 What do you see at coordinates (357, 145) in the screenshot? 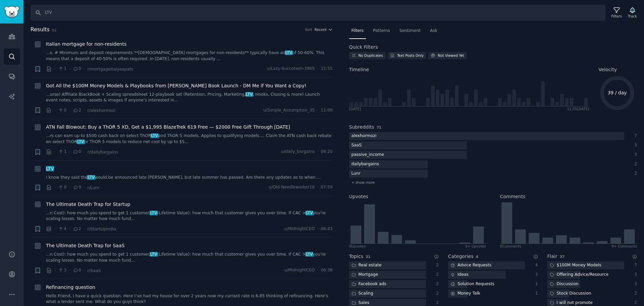
I see `div: SaaS` at bounding box center [357, 145].